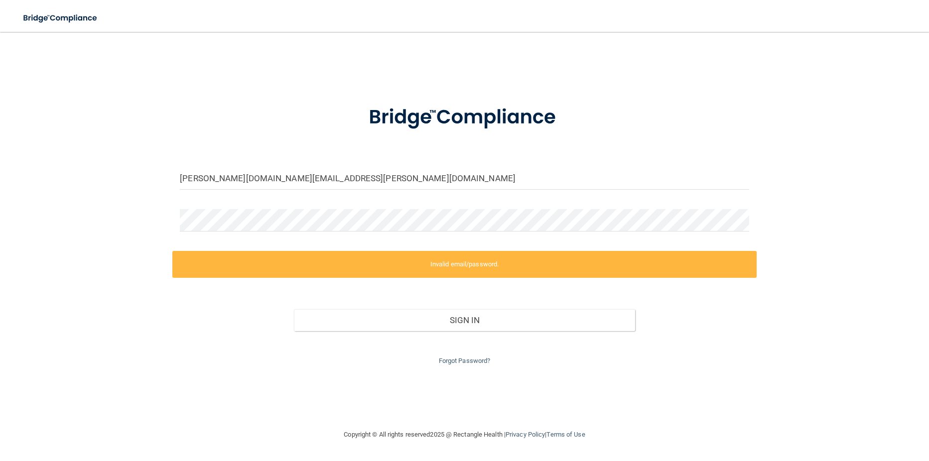  What do you see at coordinates (465, 435) in the screenshot?
I see `div: Copyright © All rights reserved 2025 @ Rectangle Health | |` at bounding box center [465, 435].